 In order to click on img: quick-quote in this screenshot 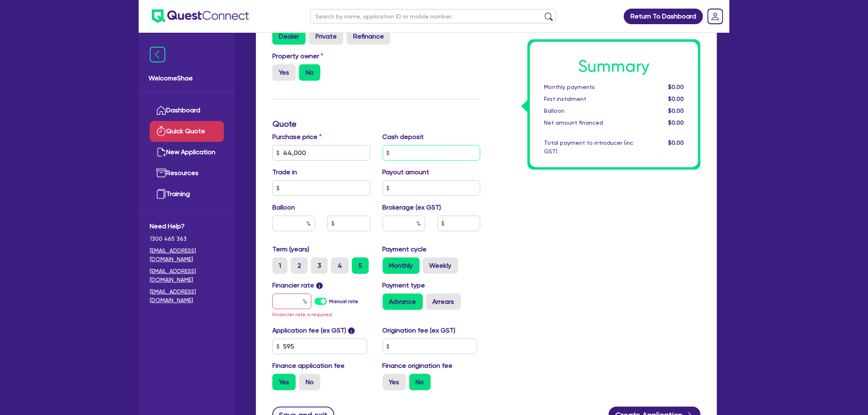, I will do `click(161, 131)`.